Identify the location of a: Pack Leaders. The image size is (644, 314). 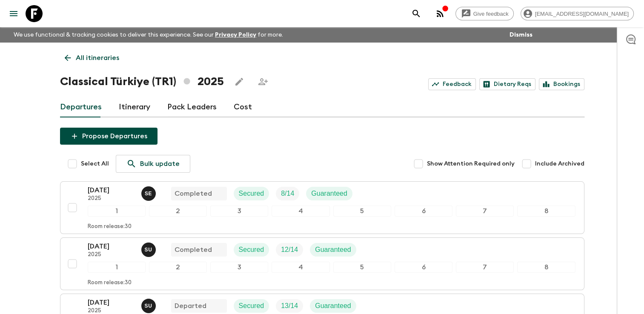
(191, 107).